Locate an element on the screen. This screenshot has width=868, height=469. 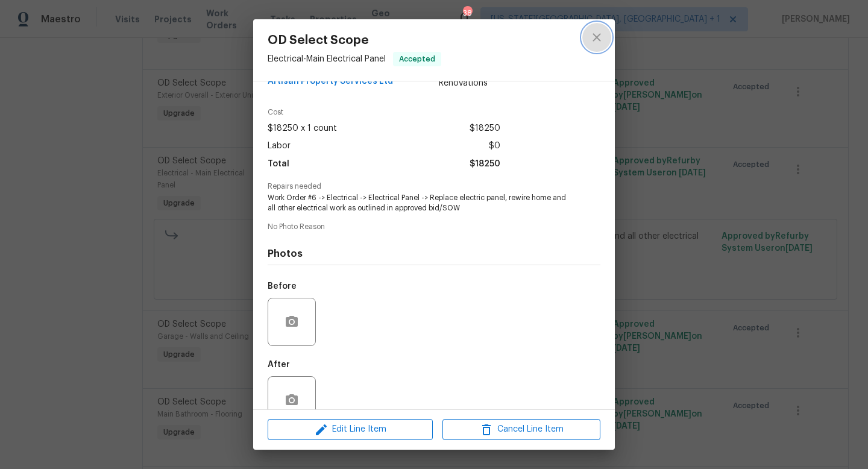
h4: Photos is located at coordinates (434, 254).